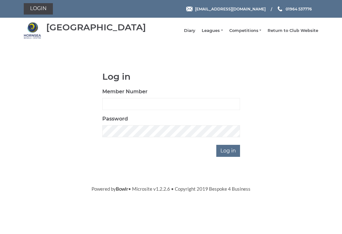 This screenshot has height=234, width=342. What do you see at coordinates (294, 9) in the screenshot?
I see `a: Phone us 01964 537776` at bounding box center [294, 9].